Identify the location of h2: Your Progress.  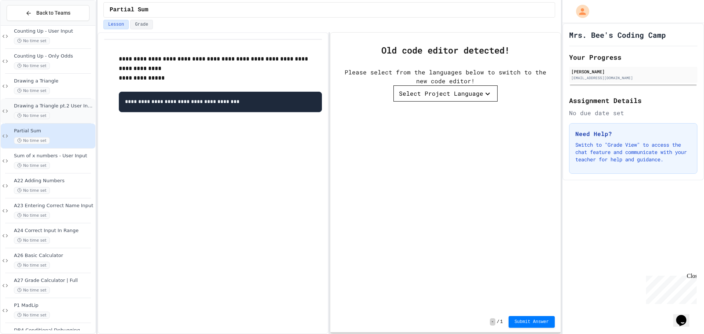
(633, 57).